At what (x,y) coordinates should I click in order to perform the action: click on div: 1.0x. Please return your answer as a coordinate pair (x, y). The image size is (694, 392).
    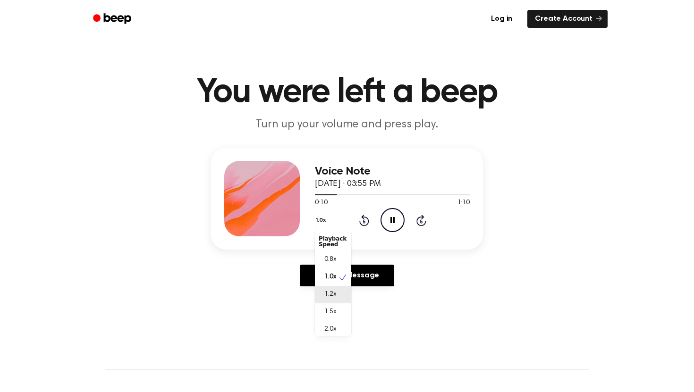
    Looking at the image, I should click on (333, 283).